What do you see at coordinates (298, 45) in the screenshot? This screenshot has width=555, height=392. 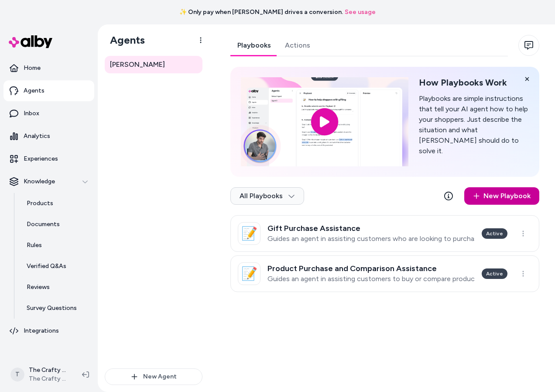 I see `a: Actions` at bounding box center [298, 45].